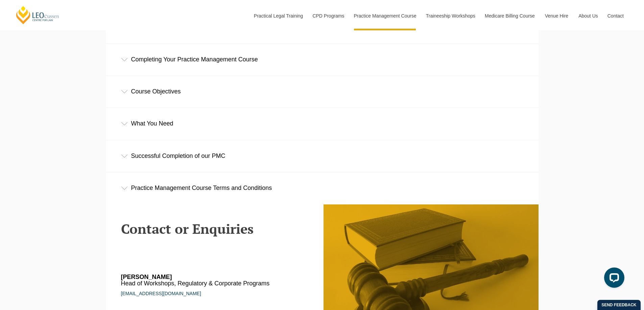  What do you see at coordinates (557, 16) in the screenshot?
I see `a: Venue Hire` at bounding box center [557, 16].